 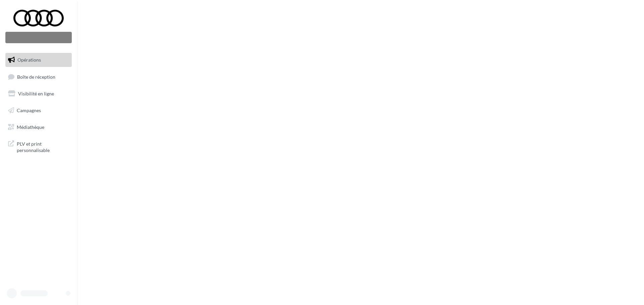 I want to click on a: Campagnes, so click(x=39, y=110).